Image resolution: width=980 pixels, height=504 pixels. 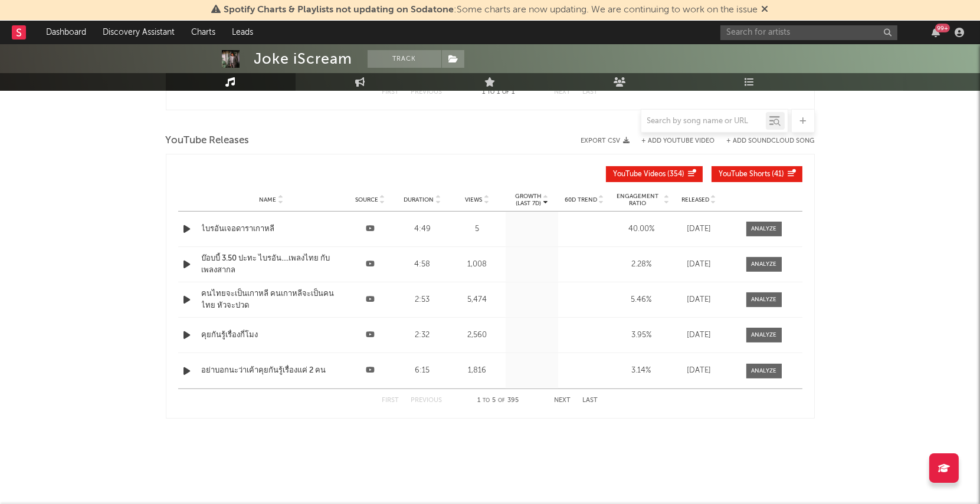 What do you see at coordinates (809, 32) in the screenshot?
I see `input: Search for artists` at bounding box center [809, 32].